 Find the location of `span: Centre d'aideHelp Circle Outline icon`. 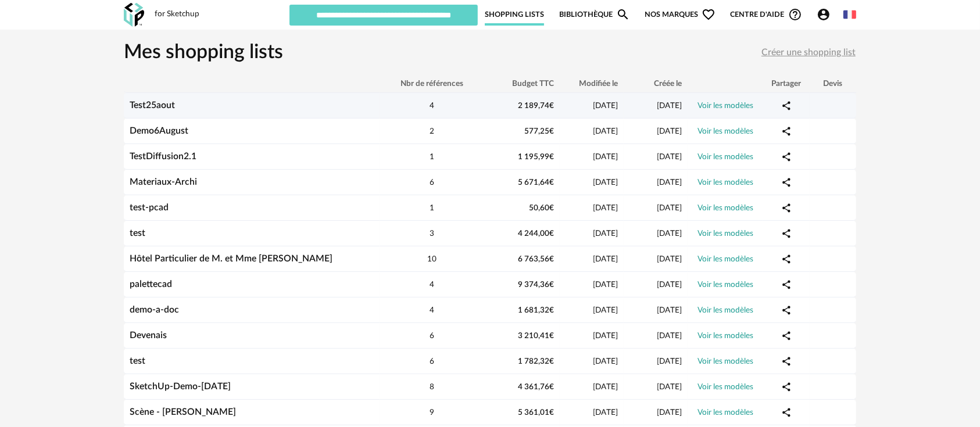

span: Centre d'aideHelp Circle Outline icon is located at coordinates (765, 15).